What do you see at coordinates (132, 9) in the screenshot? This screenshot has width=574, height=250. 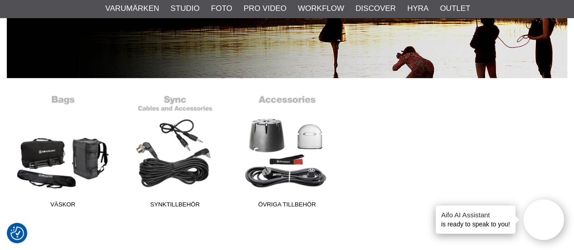 I see `a: Varumärken` at bounding box center [132, 9].